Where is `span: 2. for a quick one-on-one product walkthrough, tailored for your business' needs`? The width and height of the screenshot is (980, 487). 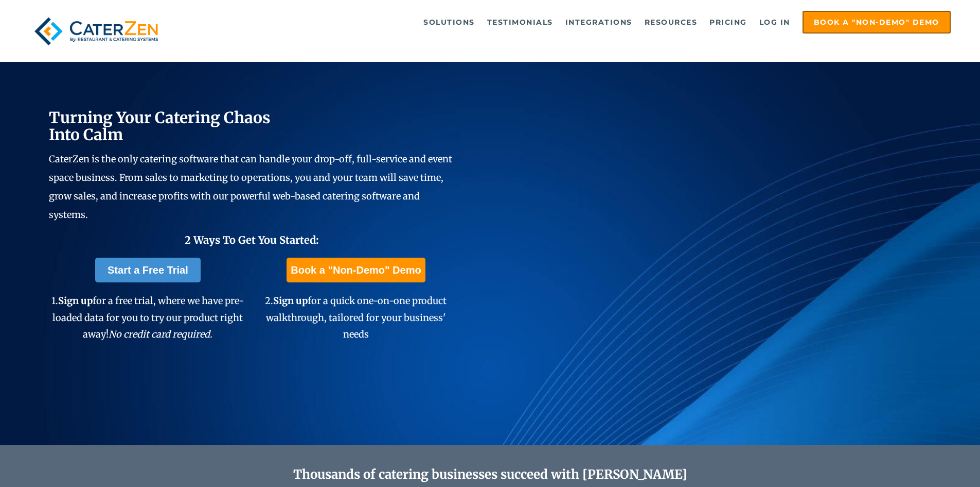
span: 2. for a quick one-on-one product walkthrough, tailored for your business' needs is located at coordinates (356, 317).